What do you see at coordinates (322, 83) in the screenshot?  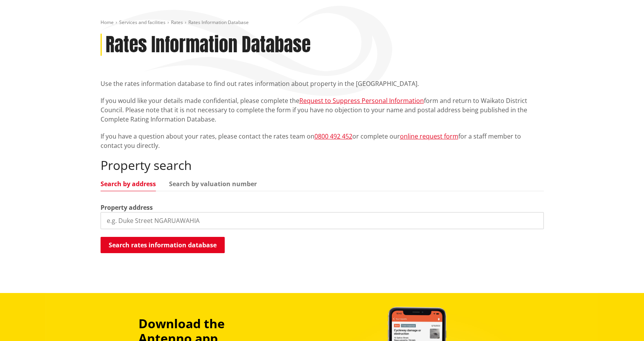 I see `p: Use the rates information database to find out rates information about property in the [GEOGRAPHI...` at bounding box center [322, 83].